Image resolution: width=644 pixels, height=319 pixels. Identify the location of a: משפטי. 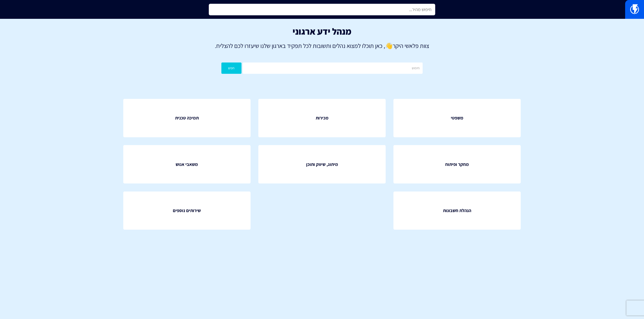
(457, 118).